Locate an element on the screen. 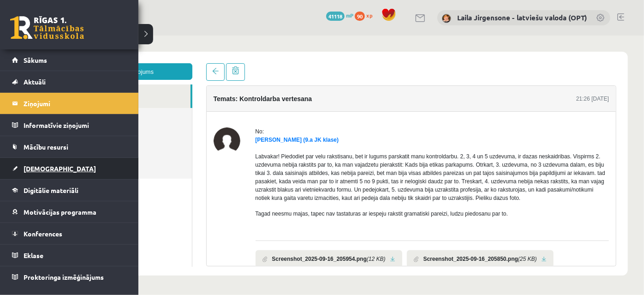  i: (25 KB) is located at coordinates (490, 223).